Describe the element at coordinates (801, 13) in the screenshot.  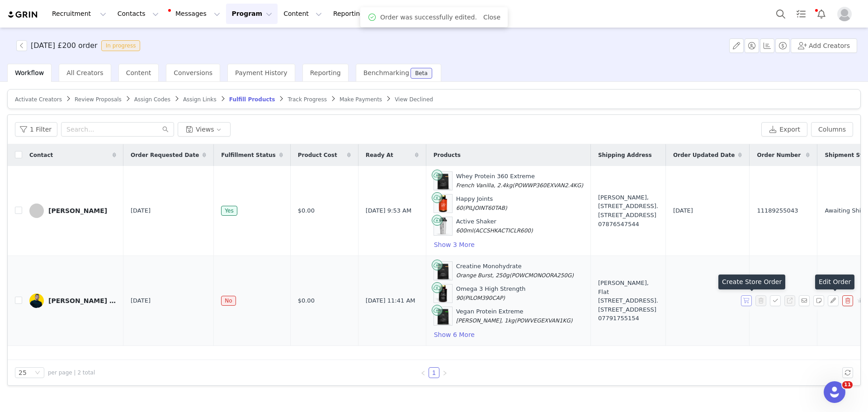
I see `a: Tasks` at that location.